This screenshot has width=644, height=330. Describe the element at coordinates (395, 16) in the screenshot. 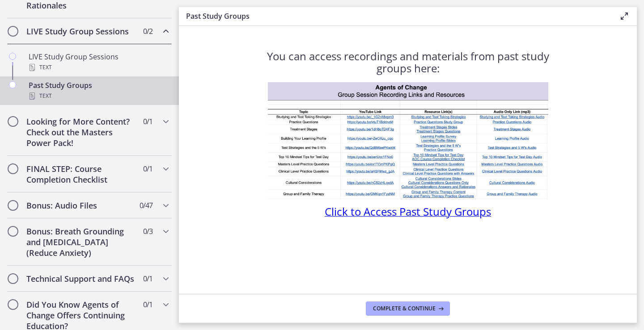

I see `h3: Past Study Groups` at that location.